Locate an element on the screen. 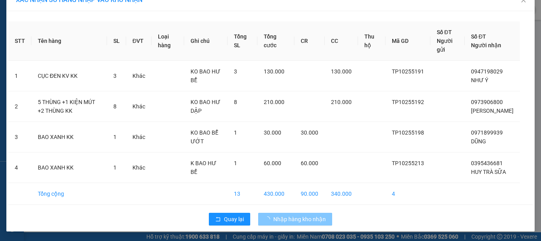 Image resolution: width=541 pixels, height=241 pixels. td: 430.000 is located at coordinates (275, 194).